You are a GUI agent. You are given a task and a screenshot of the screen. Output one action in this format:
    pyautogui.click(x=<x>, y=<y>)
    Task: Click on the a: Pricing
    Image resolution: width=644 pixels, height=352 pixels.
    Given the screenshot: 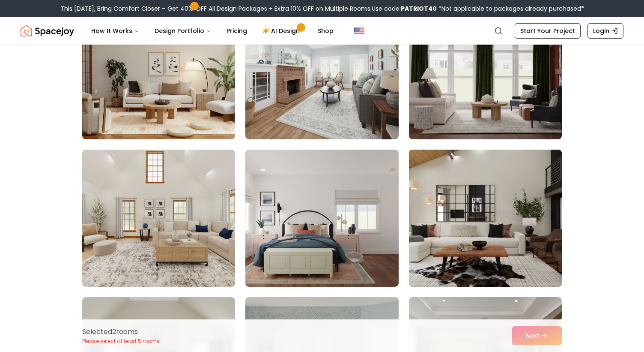 What is the action you would take?
    pyautogui.click(x=237, y=31)
    